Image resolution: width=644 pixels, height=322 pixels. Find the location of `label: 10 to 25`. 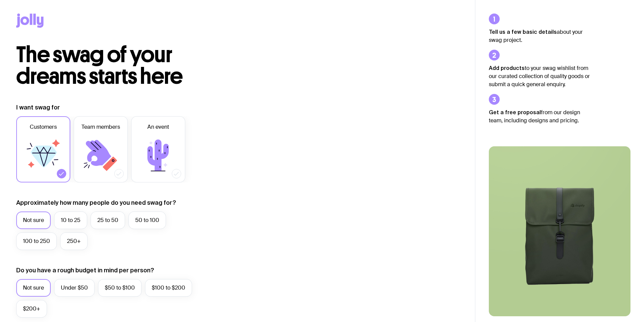

label: 10 to 25 is located at coordinates (71, 220).